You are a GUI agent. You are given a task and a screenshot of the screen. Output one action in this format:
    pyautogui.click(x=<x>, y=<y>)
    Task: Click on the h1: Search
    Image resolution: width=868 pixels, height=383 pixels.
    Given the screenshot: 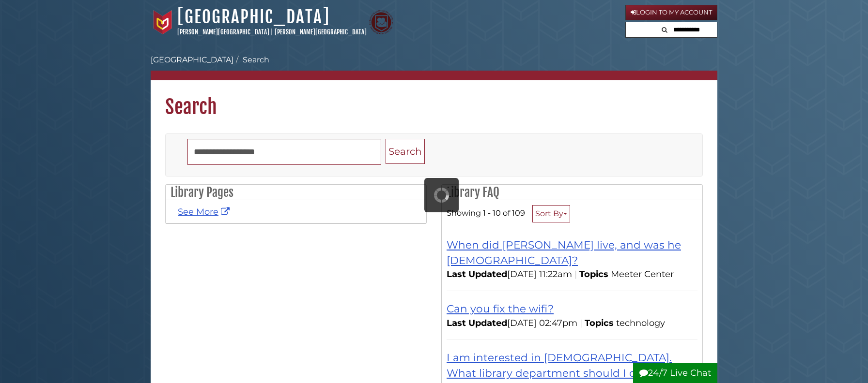 What is the action you would take?
    pyautogui.click(x=434, y=100)
    